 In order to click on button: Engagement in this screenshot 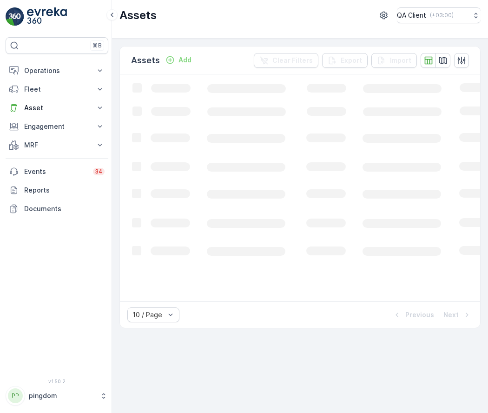, I will do `click(57, 127)`.